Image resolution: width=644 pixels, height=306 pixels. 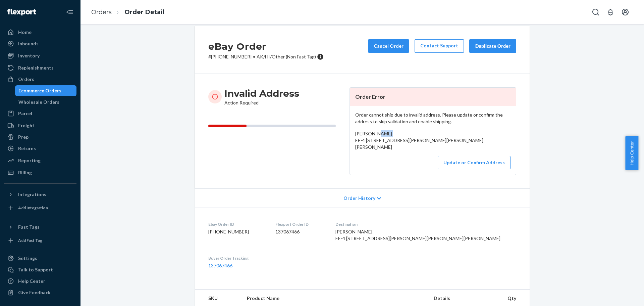 I want to click on div: Fast Tags, so click(x=29, y=227).